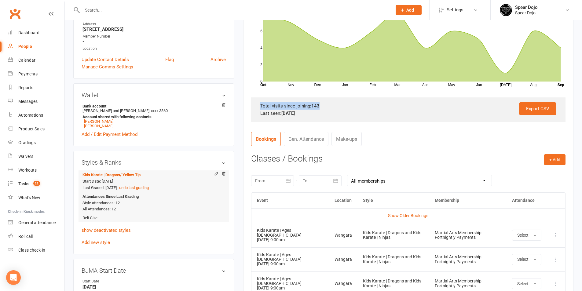 The image size is (582, 291). I want to click on button: + Add, so click(555, 160).